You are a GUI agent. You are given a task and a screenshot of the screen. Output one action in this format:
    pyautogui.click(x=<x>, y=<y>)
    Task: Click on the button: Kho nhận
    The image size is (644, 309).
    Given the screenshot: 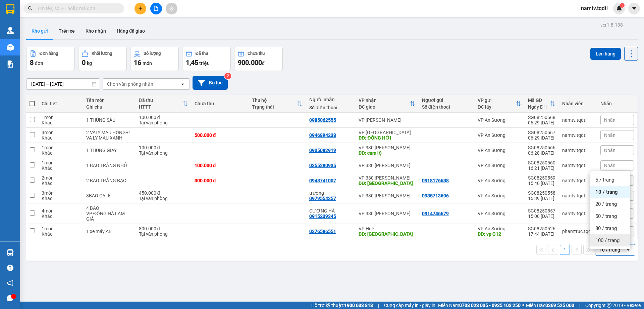 What is the action you would take?
    pyautogui.click(x=96, y=31)
    